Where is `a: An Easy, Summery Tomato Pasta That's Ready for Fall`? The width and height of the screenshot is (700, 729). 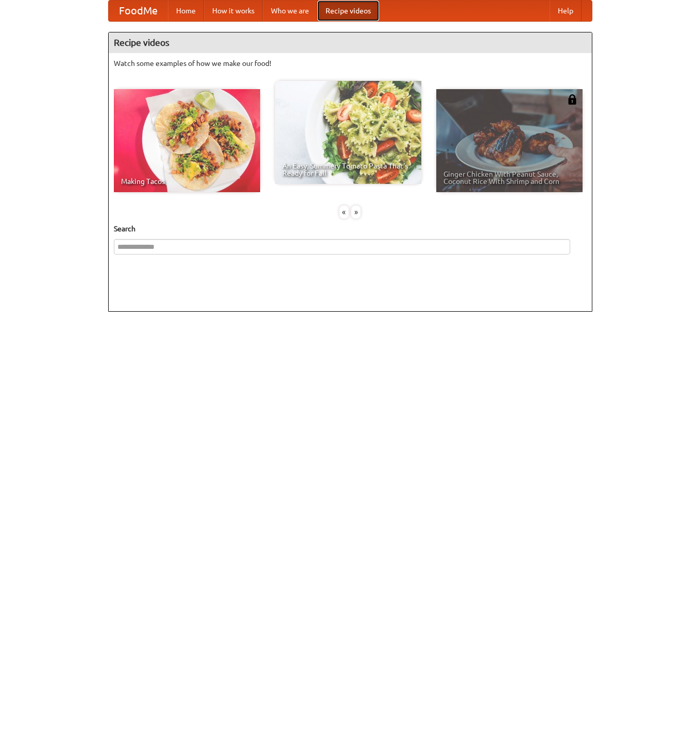 a: An Easy, Summery Tomato Pasta That's Ready for Fall is located at coordinates (348, 132).